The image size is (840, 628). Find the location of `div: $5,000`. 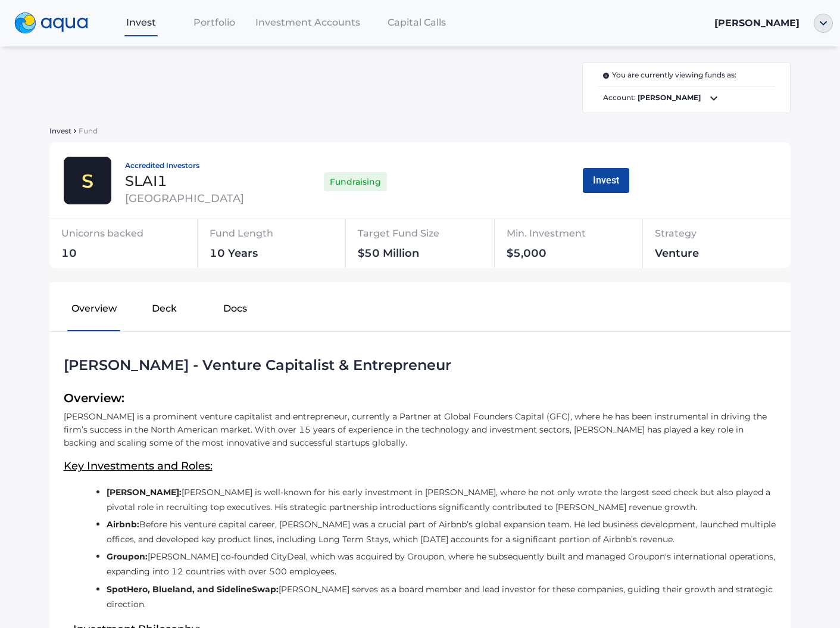

div: $5,000 is located at coordinates (576, 255).